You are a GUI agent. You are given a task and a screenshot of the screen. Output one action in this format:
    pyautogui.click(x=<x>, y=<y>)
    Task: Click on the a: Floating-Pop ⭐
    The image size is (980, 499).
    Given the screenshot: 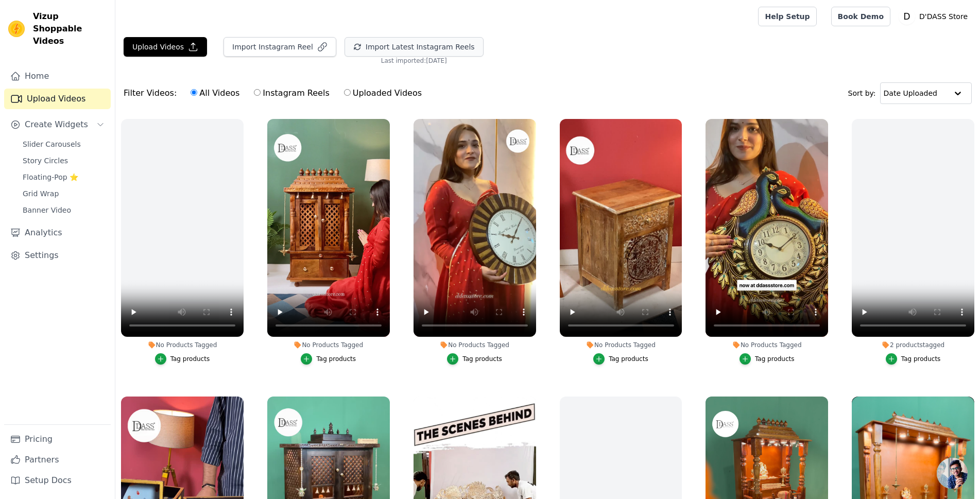 What is the action you would take?
    pyautogui.click(x=63, y=177)
    